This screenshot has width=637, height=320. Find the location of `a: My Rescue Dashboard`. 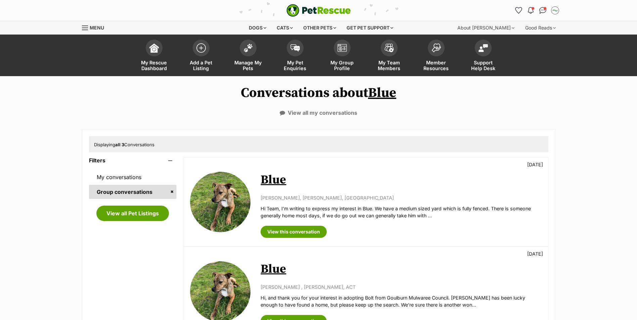

a: My Rescue Dashboard is located at coordinates (154, 56).